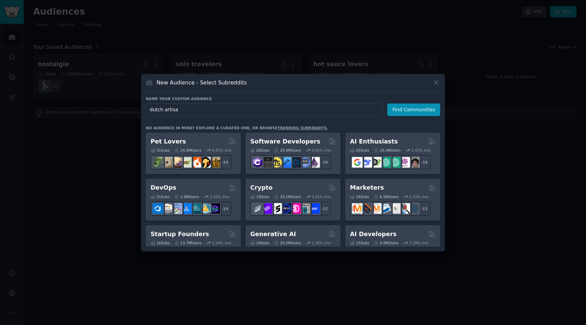 Image resolution: width=586 pixels, height=325 pixels. What do you see at coordinates (277, 208) in the screenshot?
I see `img: ethstaker` at bounding box center [277, 208].